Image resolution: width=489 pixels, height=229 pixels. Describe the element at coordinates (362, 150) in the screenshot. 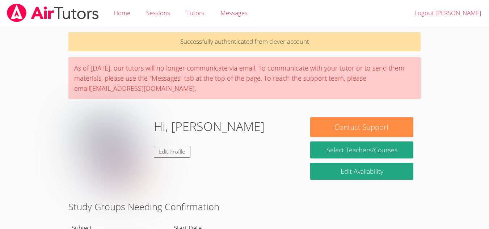

I see `a: Select Teachers/Courses` at that location.